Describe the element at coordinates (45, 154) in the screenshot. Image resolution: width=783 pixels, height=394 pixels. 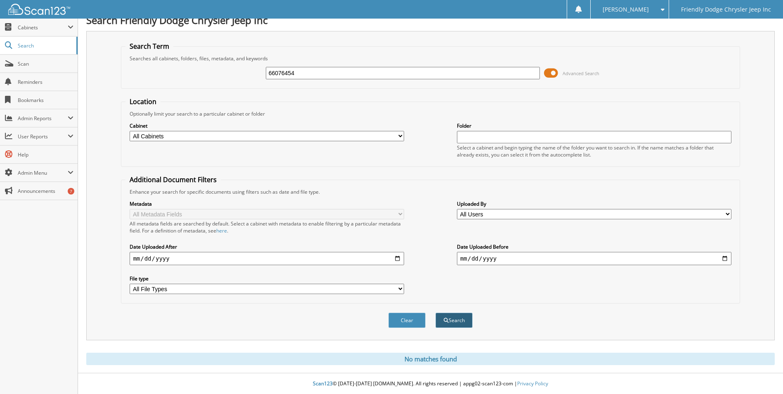
I see `span: Help` at that location.